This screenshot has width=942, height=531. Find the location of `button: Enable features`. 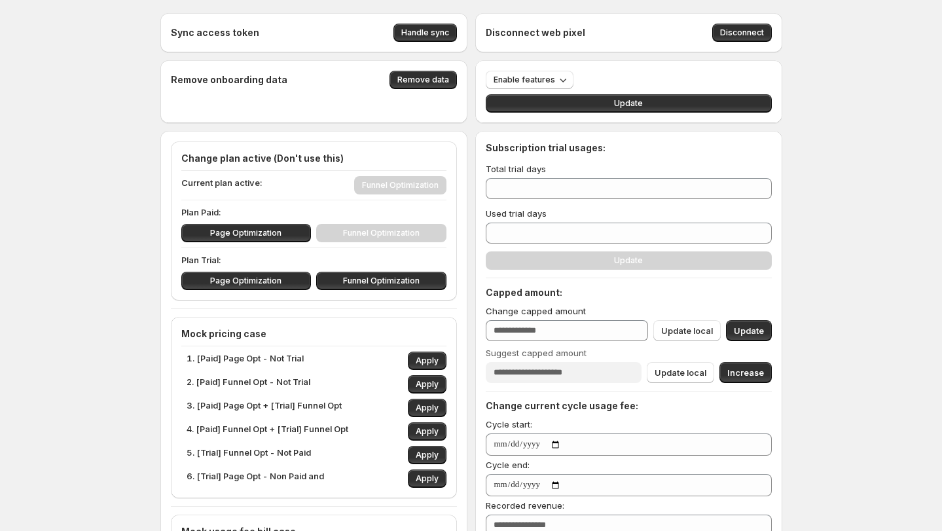

button: Enable features is located at coordinates (530, 80).